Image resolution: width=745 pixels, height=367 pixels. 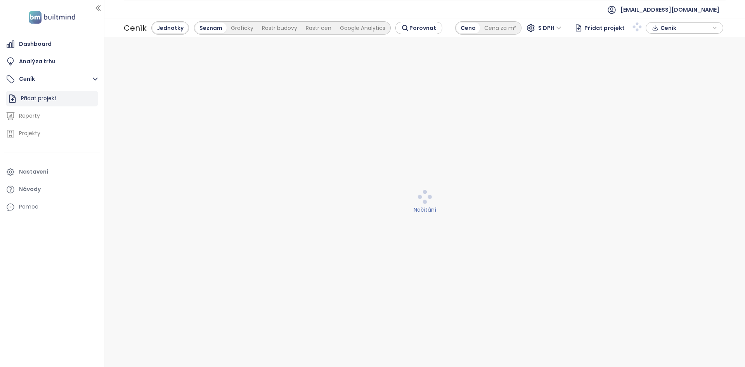 What do you see at coordinates (685, 28) in the screenshot?
I see `div: button` at bounding box center [685, 28].